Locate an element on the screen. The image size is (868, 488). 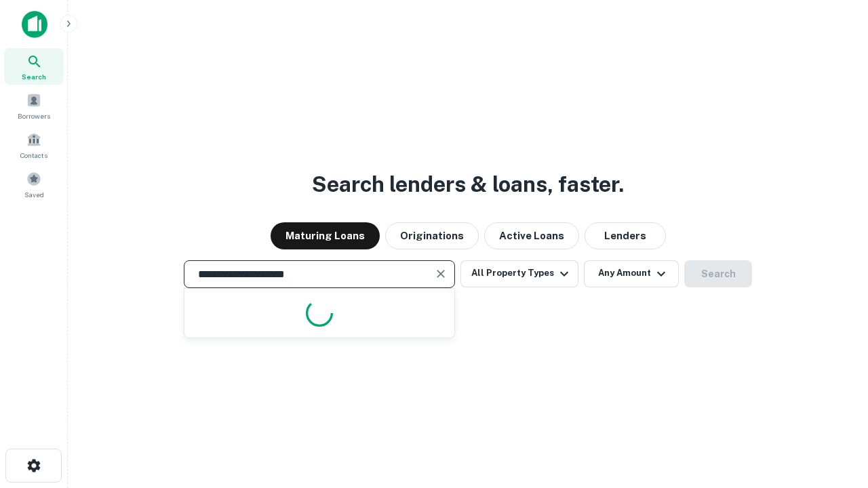
img: capitalize-icon.png is located at coordinates (34, 24).